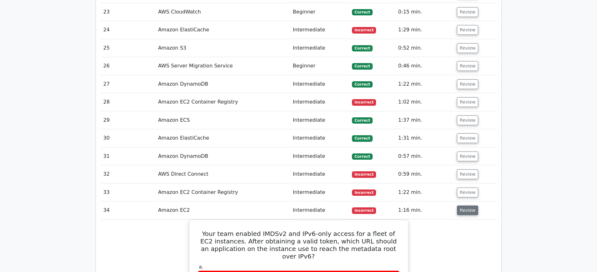  Describe the element at coordinates (425, 48) in the screenshot. I see `td: 0:52 min.` at that location.